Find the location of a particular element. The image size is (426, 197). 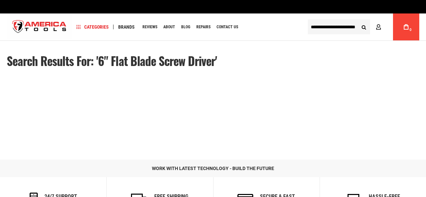

a: About is located at coordinates (169, 27).